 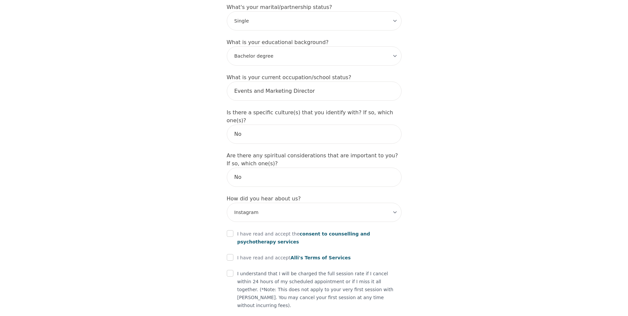 I want to click on p: I have read and accept the, so click(x=320, y=238).